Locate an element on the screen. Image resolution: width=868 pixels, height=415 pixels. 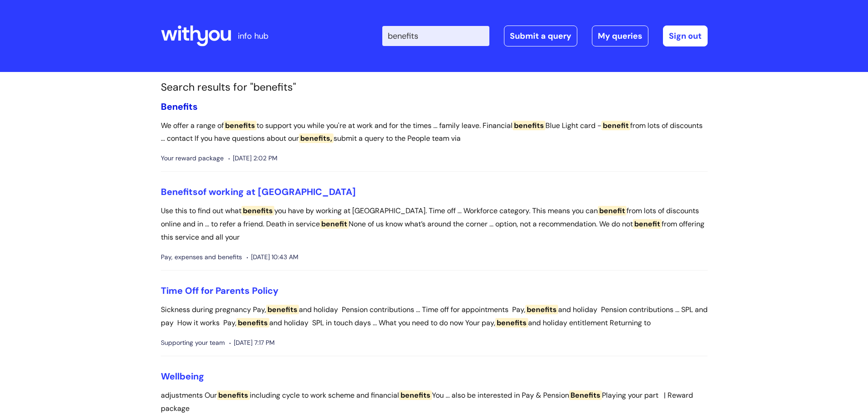
p: Sickness during pregnancy Pay, and holiday Pension contributions ... Time off for appointments Pa... is located at coordinates (434, 317).